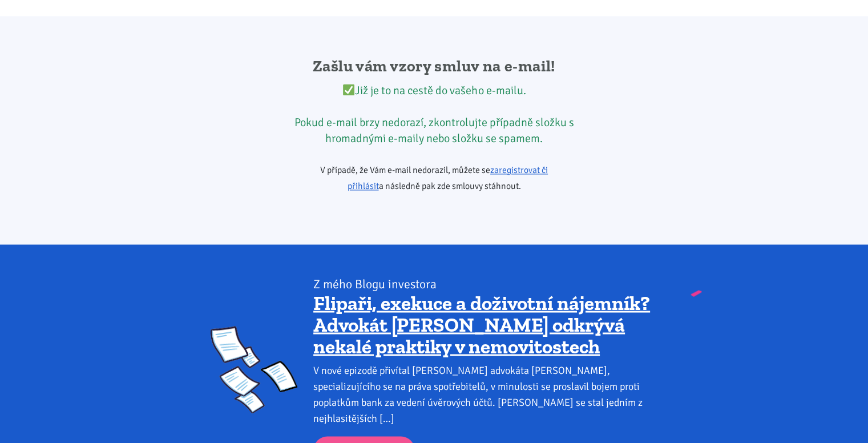 This screenshot has height=443, width=868. What do you see at coordinates (434, 178) in the screenshot?
I see `p: V případě, že Vám e-mail nedorazil, můžete se a následně pak zde smlouvy stáhnout.` at bounding box center [434, 178].